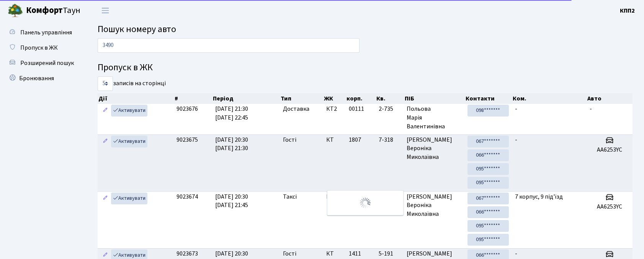 This screenshot has width=644, height=259. What do you see at coordinates (42, 78) in the screenshot?
I see `a: Бронювання` at bounding box center [42, 78].